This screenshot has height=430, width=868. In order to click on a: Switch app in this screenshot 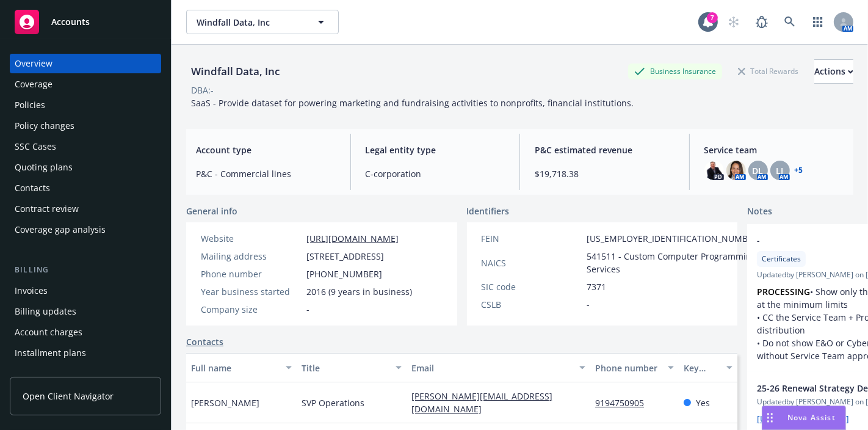, I will do `click(818, 22)`.